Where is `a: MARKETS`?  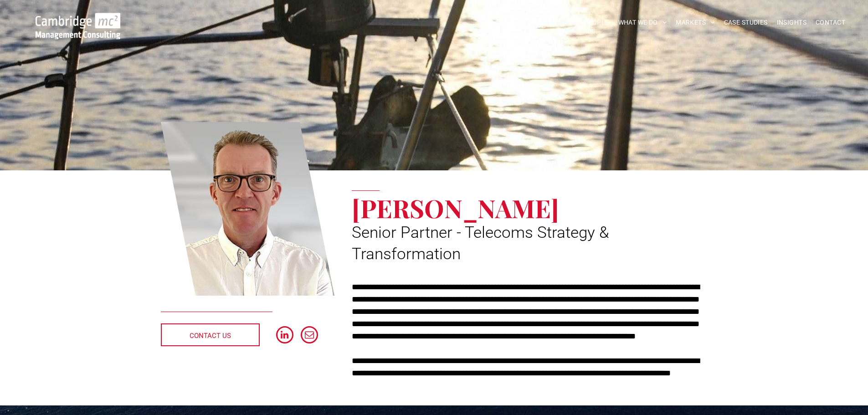 a: MARKETS is located at coordinates (695, 22).